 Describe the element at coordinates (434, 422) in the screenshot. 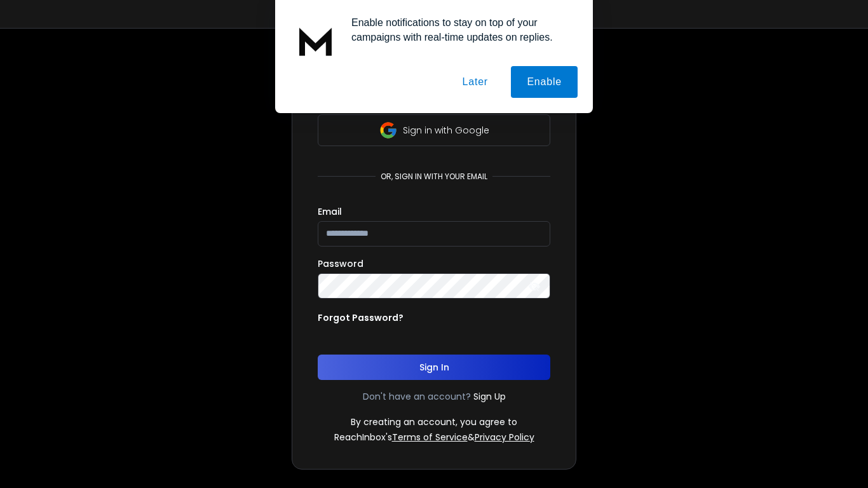

I see `p: By creating an account, you agree to` at that location.